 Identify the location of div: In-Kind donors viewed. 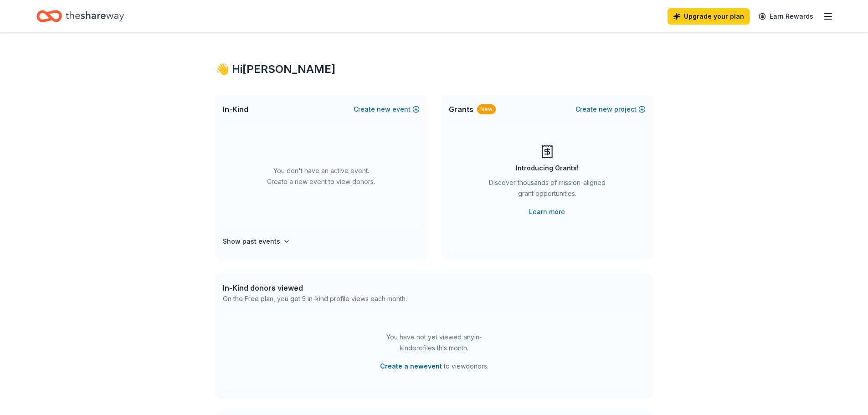
(315, 288).